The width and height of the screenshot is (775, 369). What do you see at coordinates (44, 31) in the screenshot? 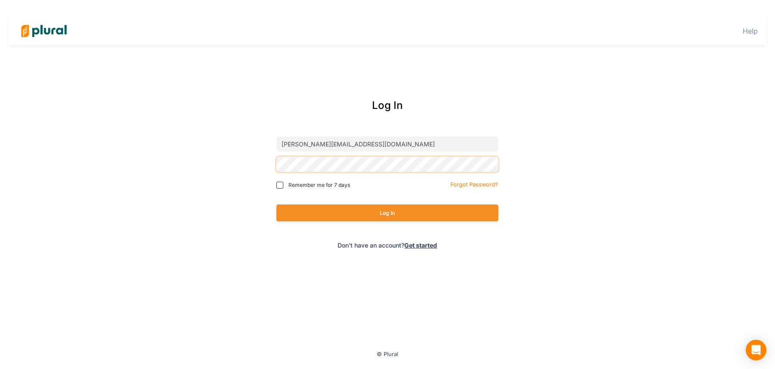
I see `img: Logo for Plural` at bounding box center [44, 31].